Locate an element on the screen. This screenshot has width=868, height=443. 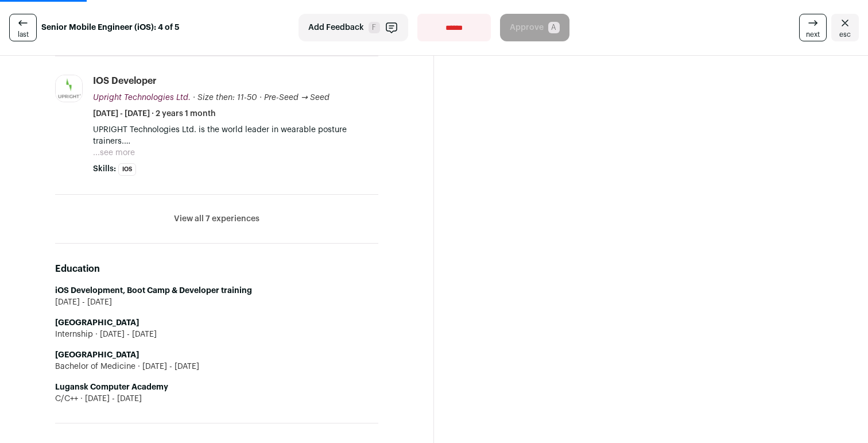
span: next is located at coordinates (814, 35).